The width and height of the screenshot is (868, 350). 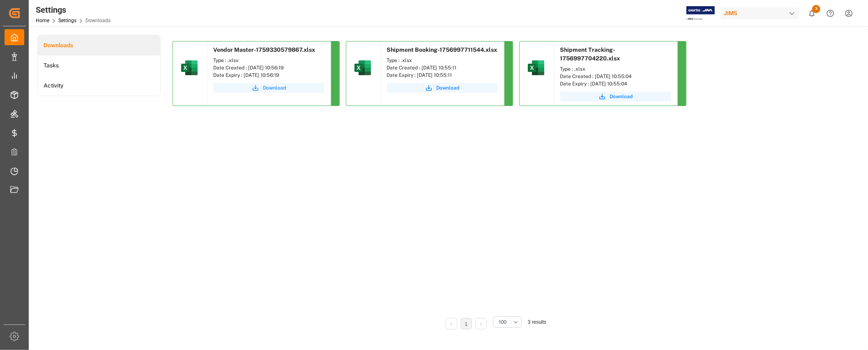 What do you see at coordinates (99, 45) in the screenshot?
I see `li: Downloads` at bounding box center [99, 45].